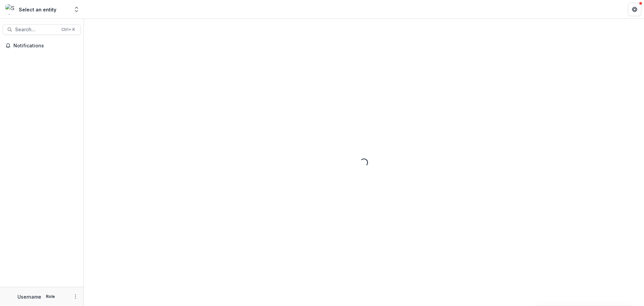 Image resolution: width=644 pixels, height=306 pixels. Describe the element at coordinates (50, 296) in the screenshot. I see `p: Role` at that location.